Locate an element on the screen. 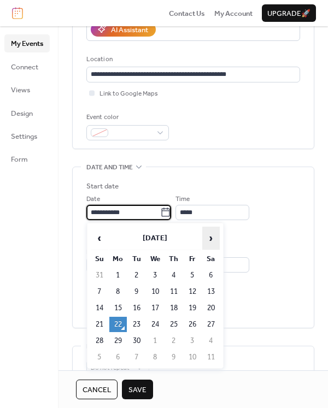  th: We is located at coordinates (155, 259).